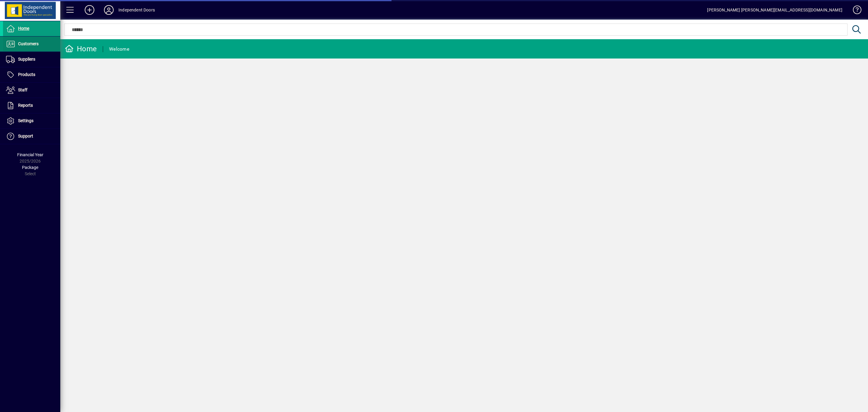 This screenshot has height=412, width=868. Describe the element at coordinates (81, 49) in the screenshot. I see `div: Home` at that location.